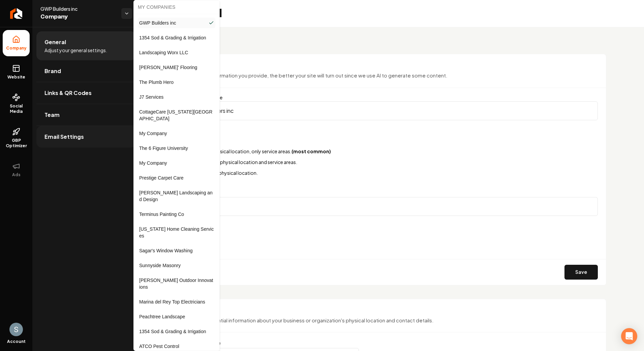  What do you see at coordinates (163, 53) in the screenshot?
I see `span: Landscaping Worx LLC` at bounding box center [163, 53].